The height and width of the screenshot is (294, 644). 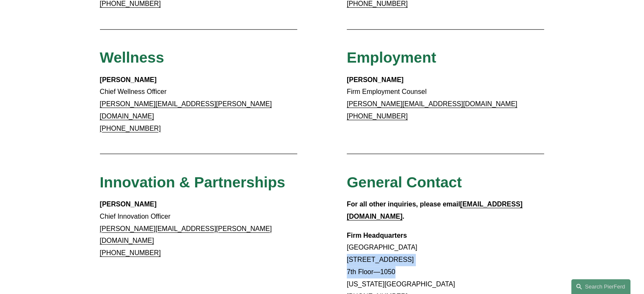 I want to click on a: Search this site, so click(x=600, y=286).